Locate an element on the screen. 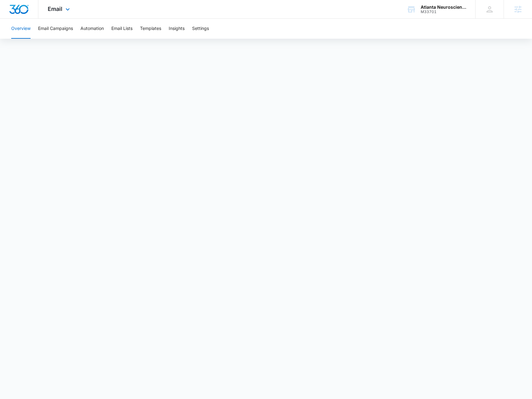 Image resolution: width=532 pixels, height=399 pixels. span: Email is located at coordinates (55, 9).